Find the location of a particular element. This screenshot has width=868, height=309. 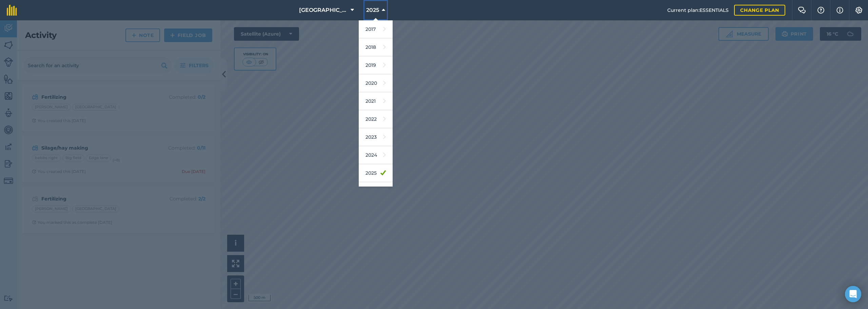

img: A cog icon is located at coordinates (859, 10).